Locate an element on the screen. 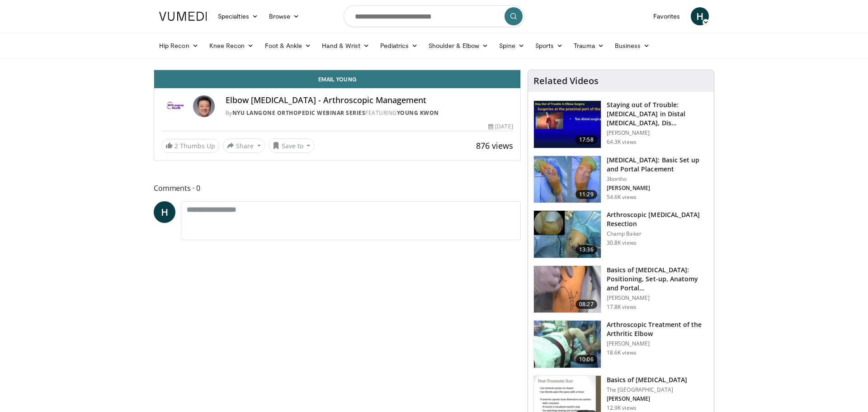 The width and height of the screenshot is (868, 412). p: 17.8K views is located at coordinates (621, 307).